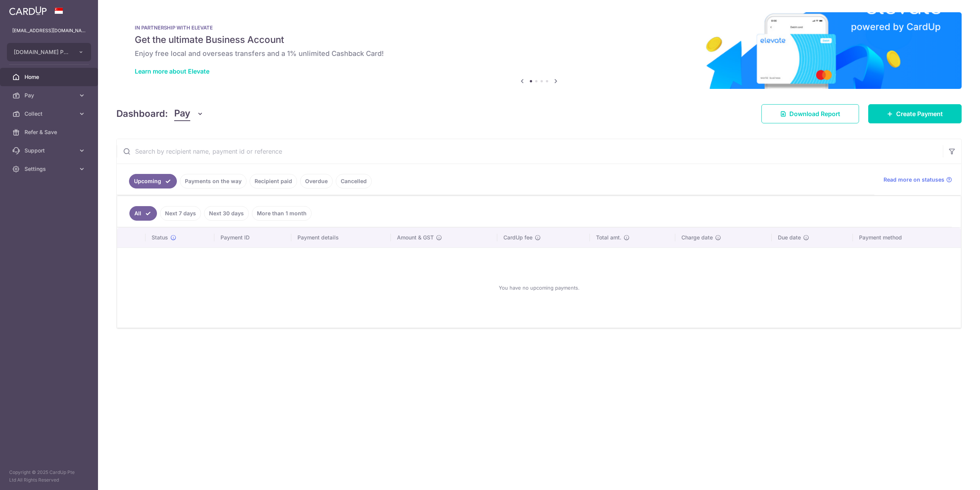 The width and height of the screenshot is (980, 490). I want to click on span: Settings, so click(50, 169).